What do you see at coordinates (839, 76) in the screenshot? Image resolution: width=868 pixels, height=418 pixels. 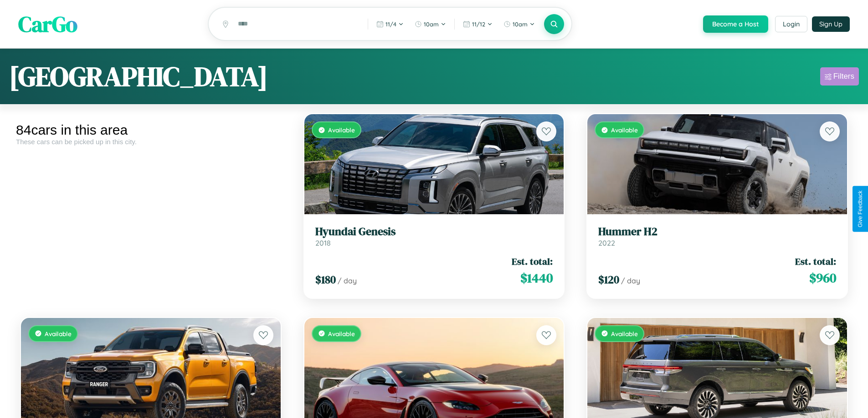 I see `button: Filters` at bounding box center [839, 76].